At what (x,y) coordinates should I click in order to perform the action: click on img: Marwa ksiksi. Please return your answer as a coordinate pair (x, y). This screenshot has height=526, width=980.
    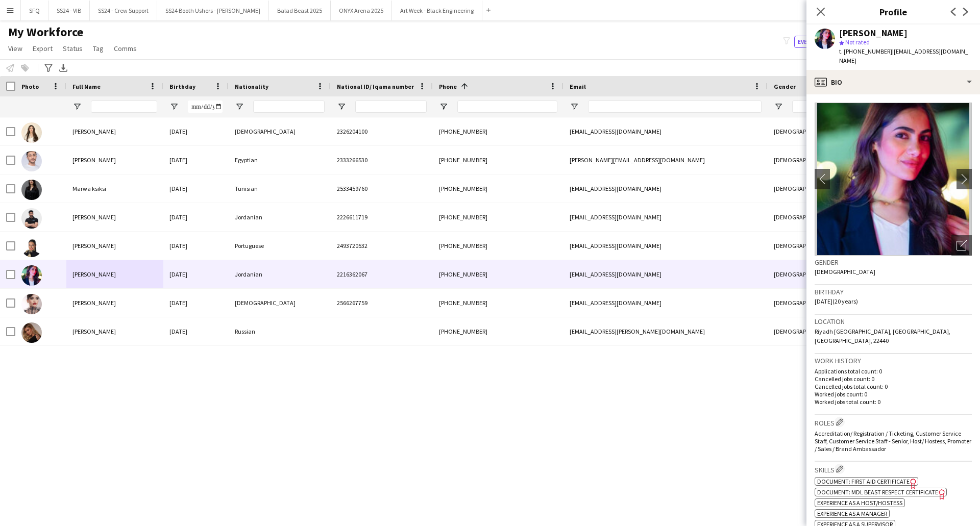
    Looking at the image, I should click on (32, 190).